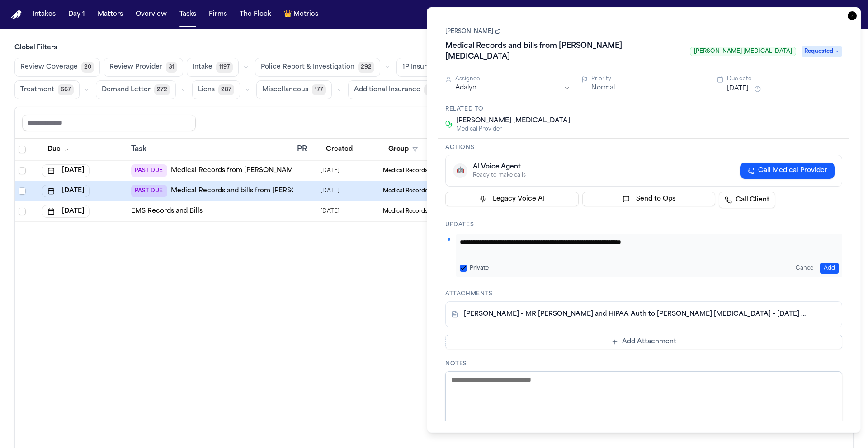  What do you see at coordinates (649, 79) in the screenshot?
I see `div: Priority` at bounding box center [649, 79].